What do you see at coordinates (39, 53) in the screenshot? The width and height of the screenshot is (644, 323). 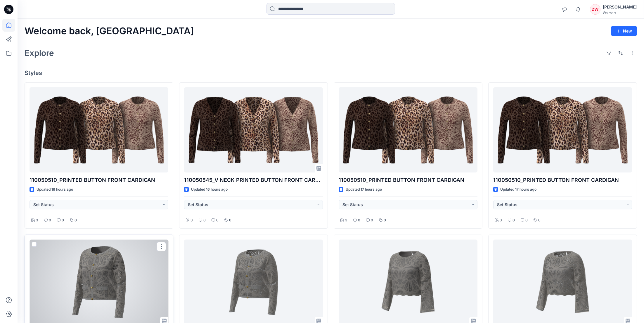 I see `h2: Explore` at bounding box center [39, 53].